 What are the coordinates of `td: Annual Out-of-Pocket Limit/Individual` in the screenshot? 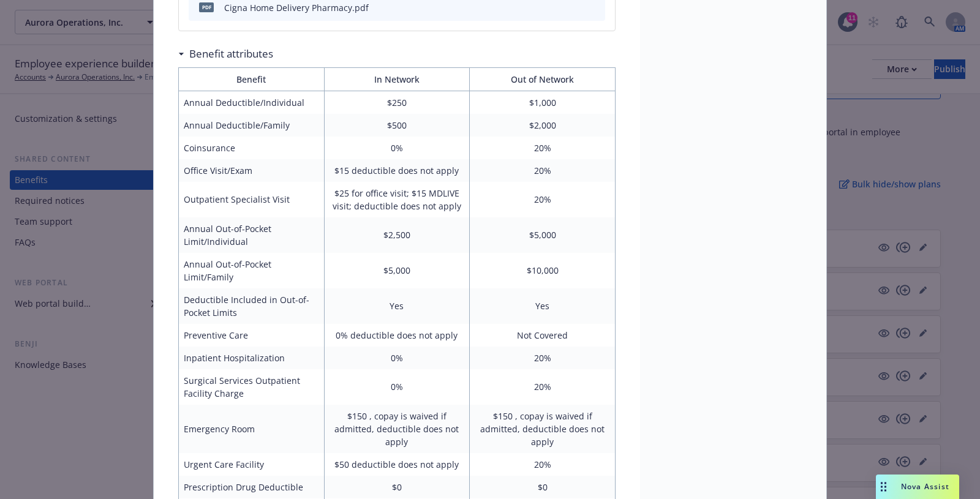 It's located at (252, 235).